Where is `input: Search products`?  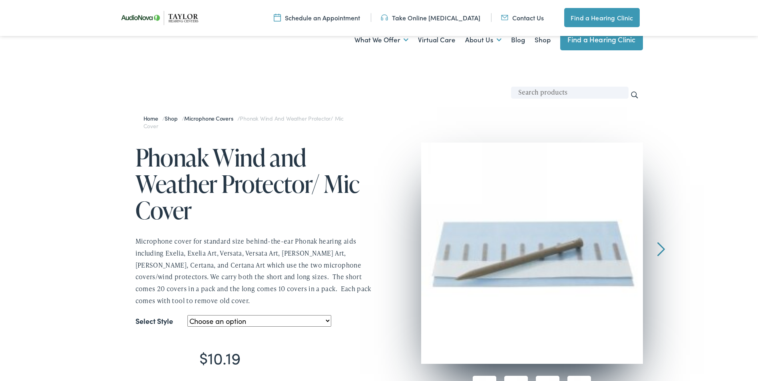
input: Search products is located at coordinates (570, 93).